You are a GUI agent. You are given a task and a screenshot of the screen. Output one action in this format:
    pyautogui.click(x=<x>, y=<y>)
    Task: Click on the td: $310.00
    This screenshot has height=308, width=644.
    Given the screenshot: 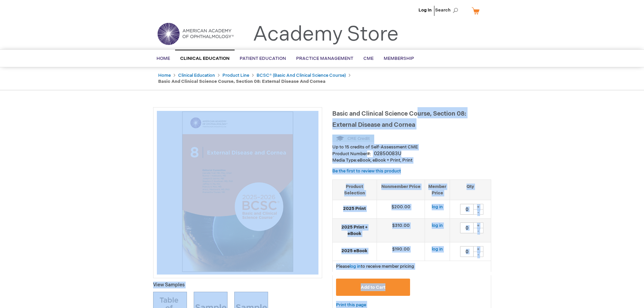 What is the action you would take?
    pyautogui.click(x=401, y=231)
    